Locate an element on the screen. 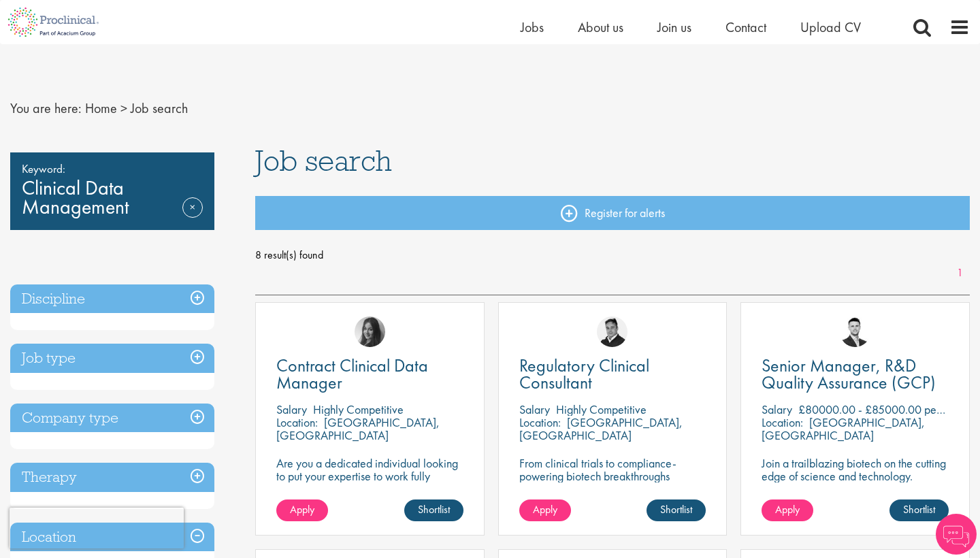 The width and height of the screenshot is (980, 558). a: Peter Duvall is located at coordinates (612, 332).